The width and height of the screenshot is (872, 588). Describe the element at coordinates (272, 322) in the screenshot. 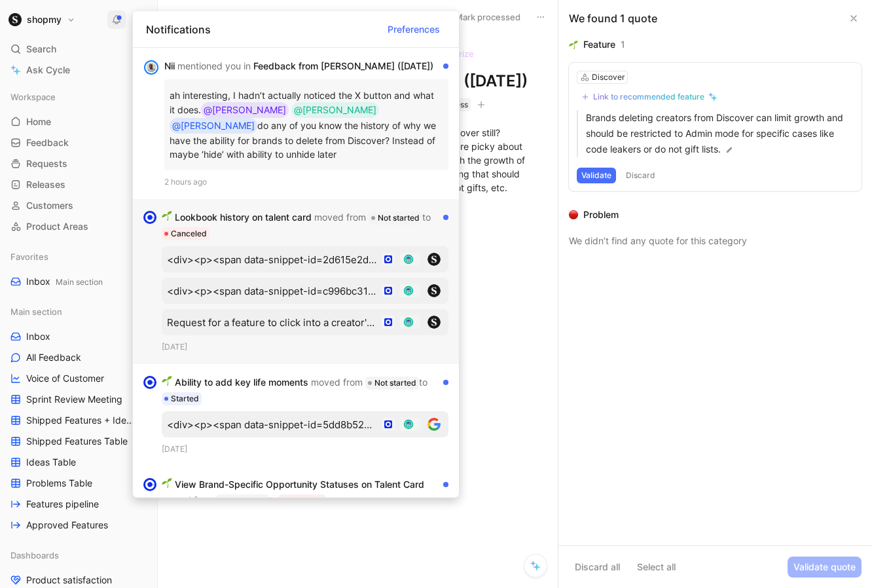

I see `div: Request for a feature to click into a creator's talent card and see a lookbook link to quickly as...` at that location.